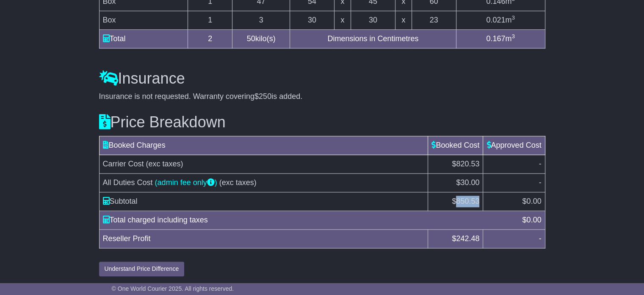 The width and height of the screenshot is (644, 295). What do you see at coordinates (263, 97) in the screenshot?
I see `span: $250` at bounding box center [263, 97].